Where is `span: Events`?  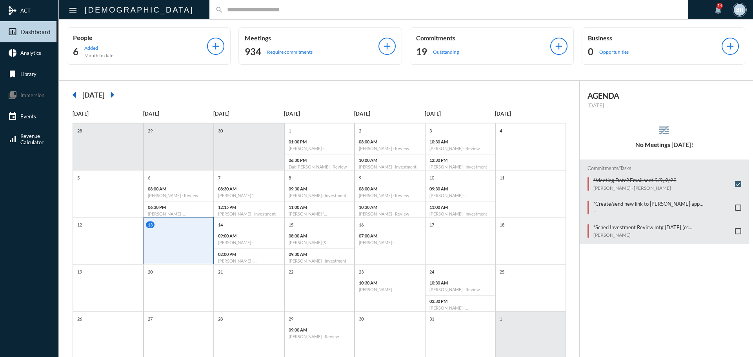 span: Events is located at coordinates (28, 116).